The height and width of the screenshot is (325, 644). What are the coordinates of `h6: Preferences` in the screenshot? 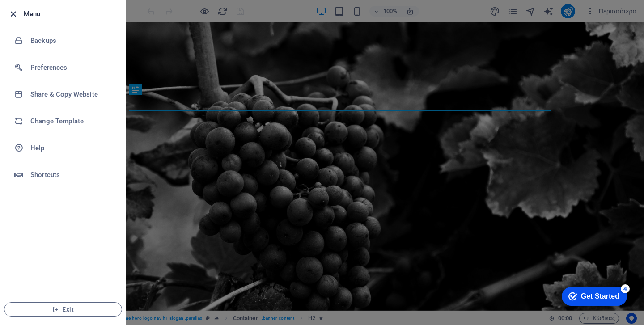 It's located at (72, 68).